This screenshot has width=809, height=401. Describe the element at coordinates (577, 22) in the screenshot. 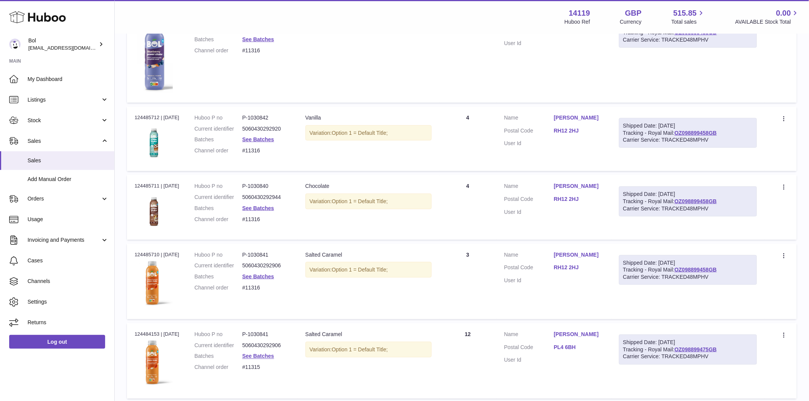

I see `div: Huboo Ref` at that location.